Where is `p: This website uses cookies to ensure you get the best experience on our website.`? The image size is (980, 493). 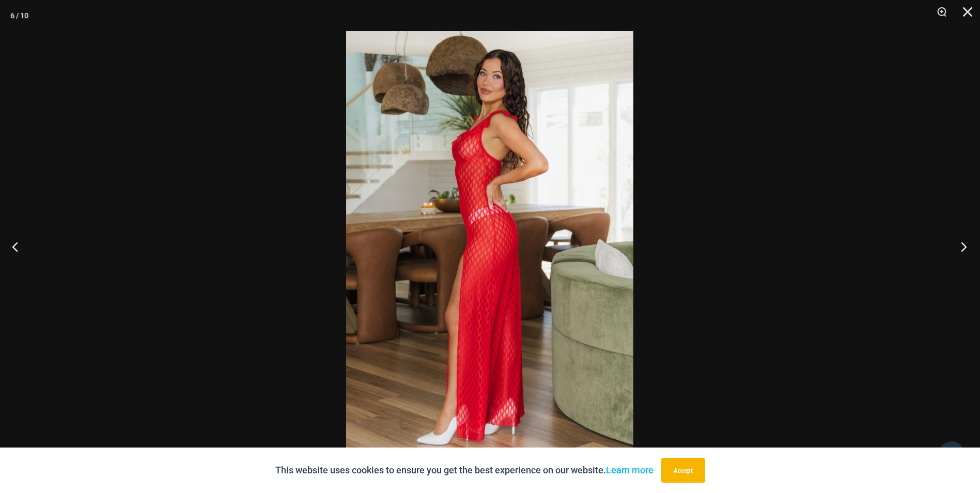
p: This website uses cookies to ensure you get the best experience on our website. is located at coordinates (464, 470).